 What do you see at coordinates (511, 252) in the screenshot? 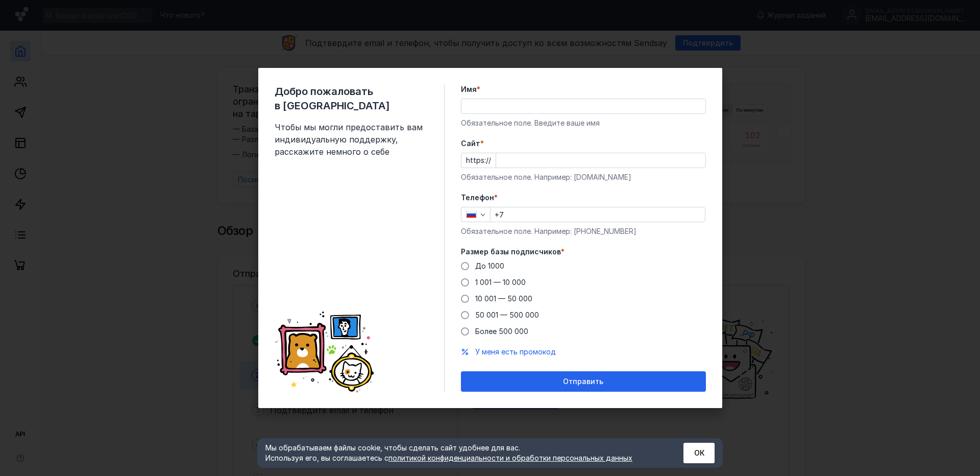
I see `span: Размер базы подписчиков` at bounding box center [511, 252].